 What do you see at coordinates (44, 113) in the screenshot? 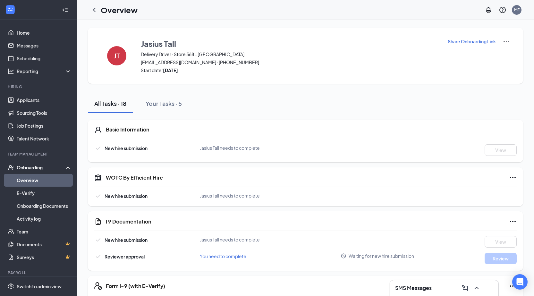
I see `a: Sourcing Tools` at bounding box center [44, 113].